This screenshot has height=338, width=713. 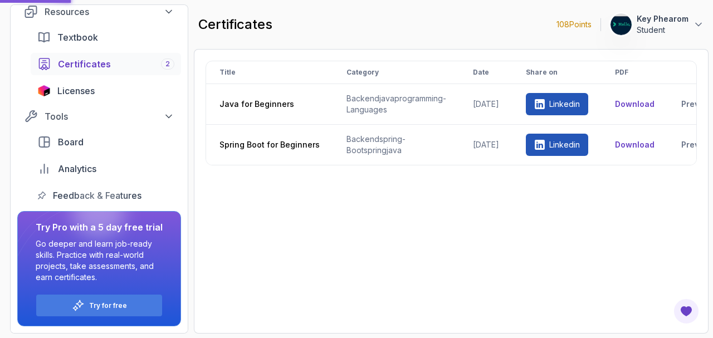 What do you see at coordinates (99, 12) in the screenshot?
I see `button: Resources` at bounding box center [99, 12].